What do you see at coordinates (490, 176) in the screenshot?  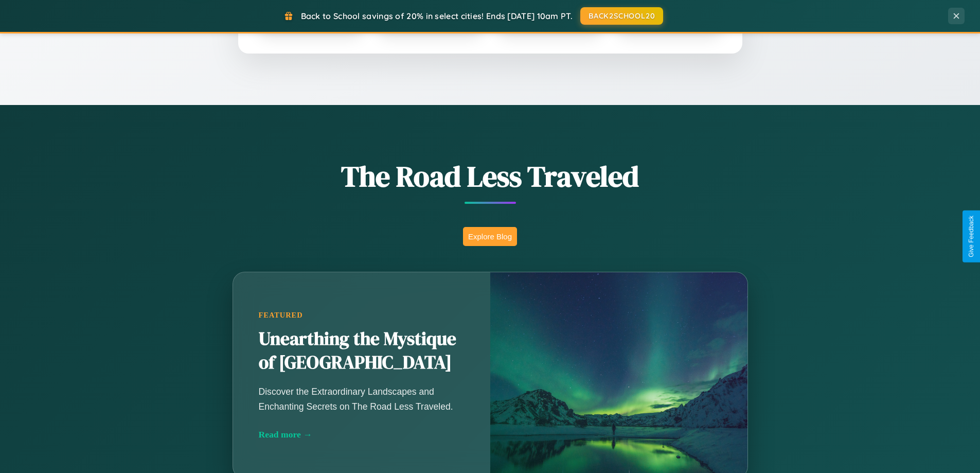 I see `h1: The Road Less Traveled` at bounding box center [490, 176].